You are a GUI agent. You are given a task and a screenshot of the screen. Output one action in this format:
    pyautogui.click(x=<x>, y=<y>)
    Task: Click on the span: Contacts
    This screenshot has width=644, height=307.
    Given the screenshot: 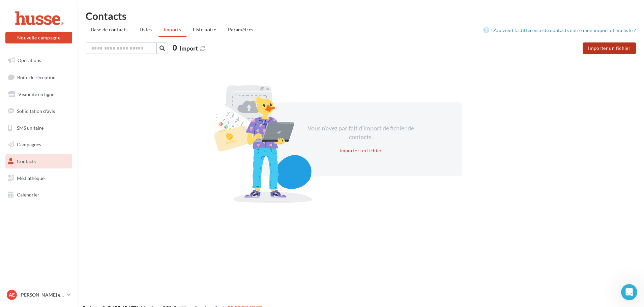 What is the action you would take?
    pyautogui.click(x=27, y=161)
    